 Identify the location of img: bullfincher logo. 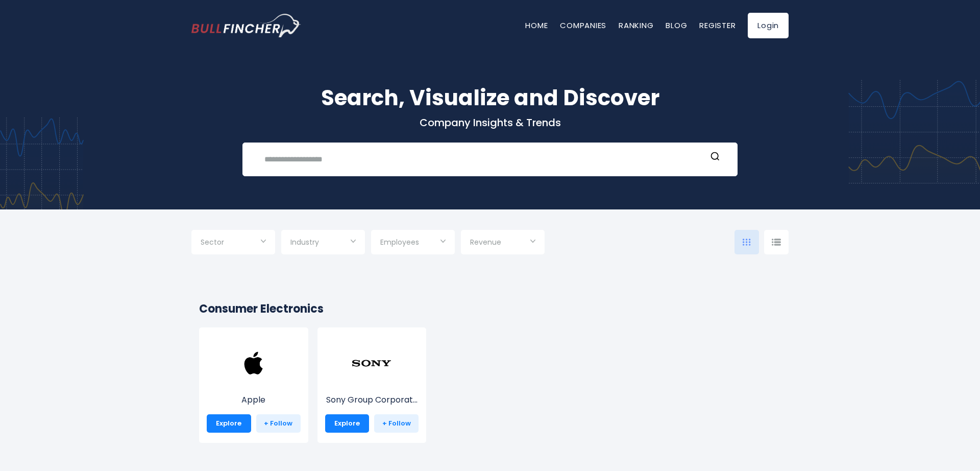
(246, 26).